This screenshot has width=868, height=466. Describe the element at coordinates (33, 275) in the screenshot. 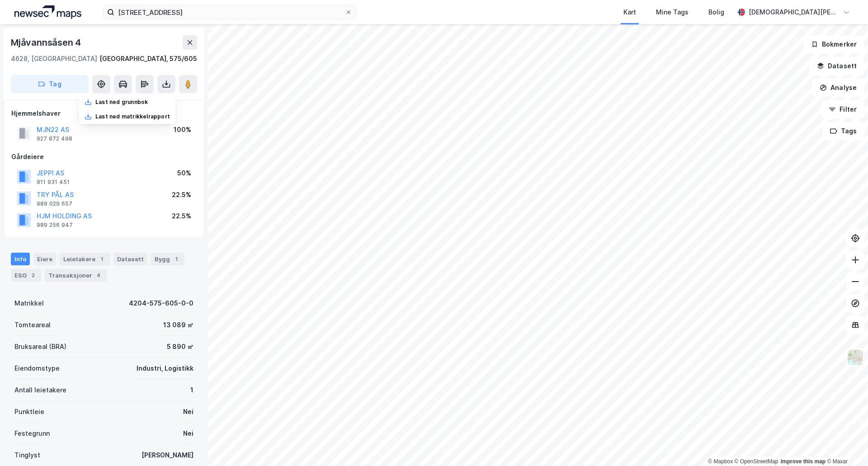

I see `div: 2` at that location.